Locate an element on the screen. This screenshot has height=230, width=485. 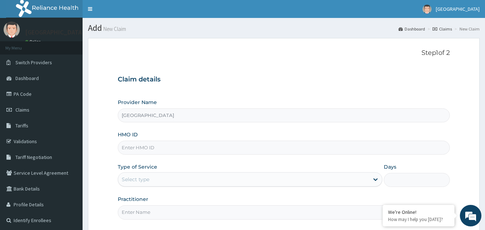
label: Provider Name is located at coordinates (137, 102).